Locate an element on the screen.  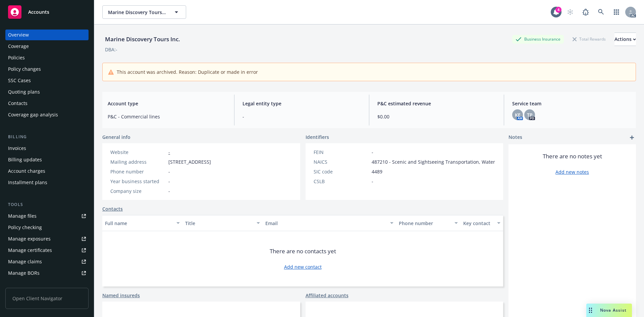
a: Affiliated accounts is located at coordinates (327, 295).